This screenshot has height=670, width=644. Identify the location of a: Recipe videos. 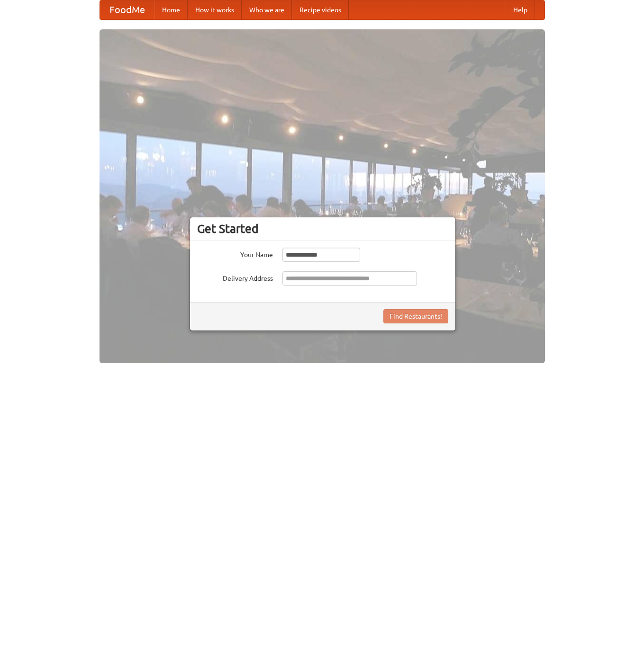
(320, 10).